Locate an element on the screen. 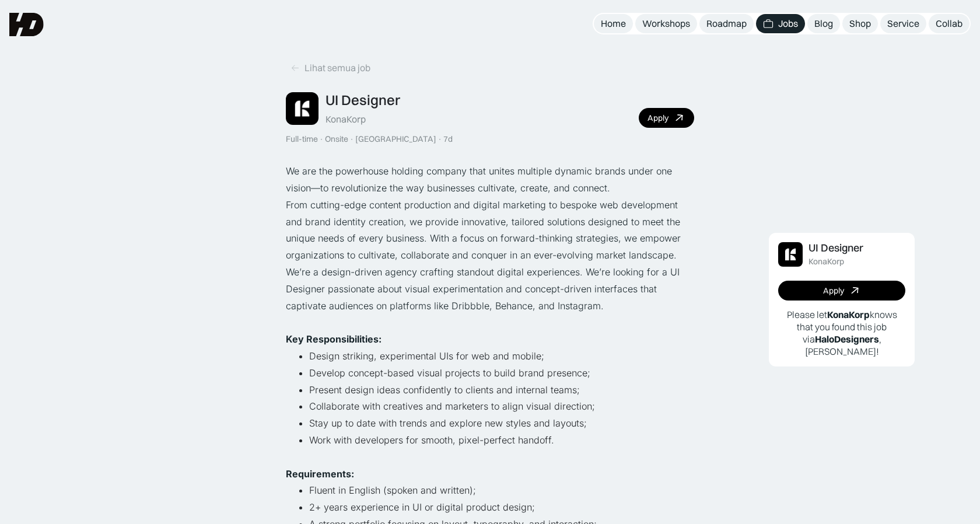  div: Workshops is located at coordinates (666, 23).